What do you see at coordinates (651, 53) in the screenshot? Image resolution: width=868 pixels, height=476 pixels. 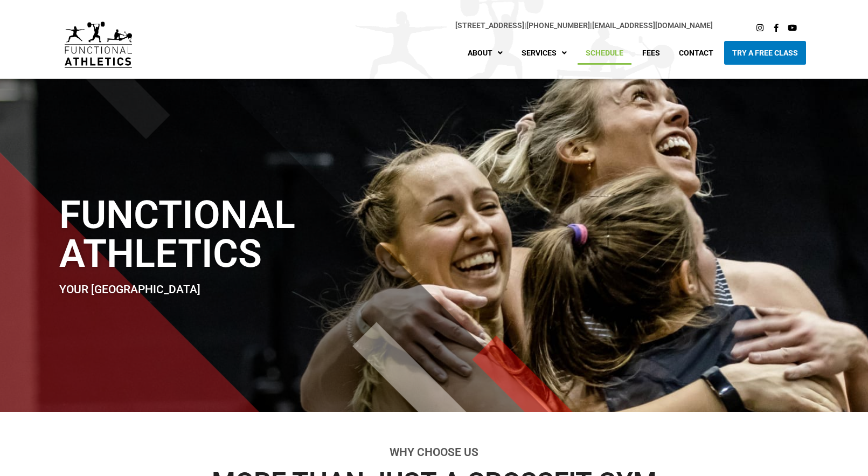 I see `a: Fees` at bounding box center [651, 53].